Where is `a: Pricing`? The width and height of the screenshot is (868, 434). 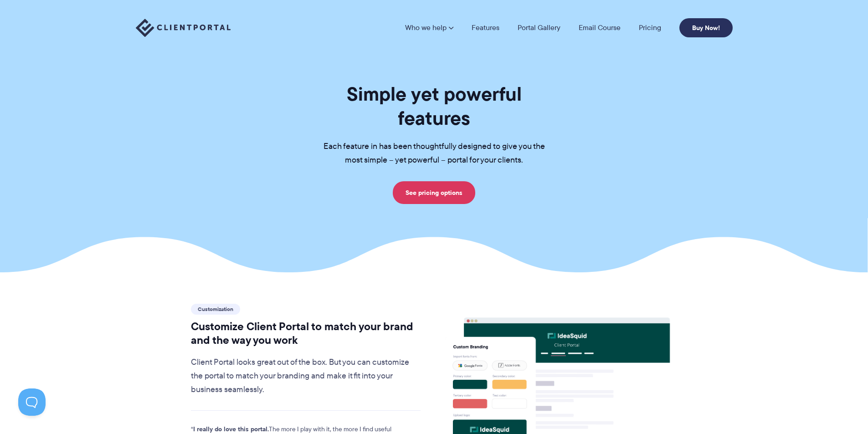 a: Pricing is located at coordinates (650, 28).